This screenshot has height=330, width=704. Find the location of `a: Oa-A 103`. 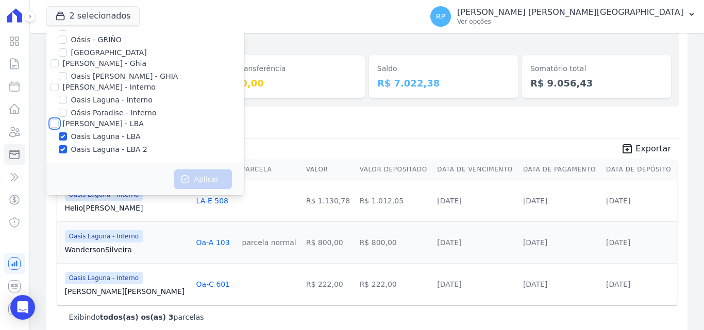

a: Oa-A 103 is located at coordinates (213, 243).